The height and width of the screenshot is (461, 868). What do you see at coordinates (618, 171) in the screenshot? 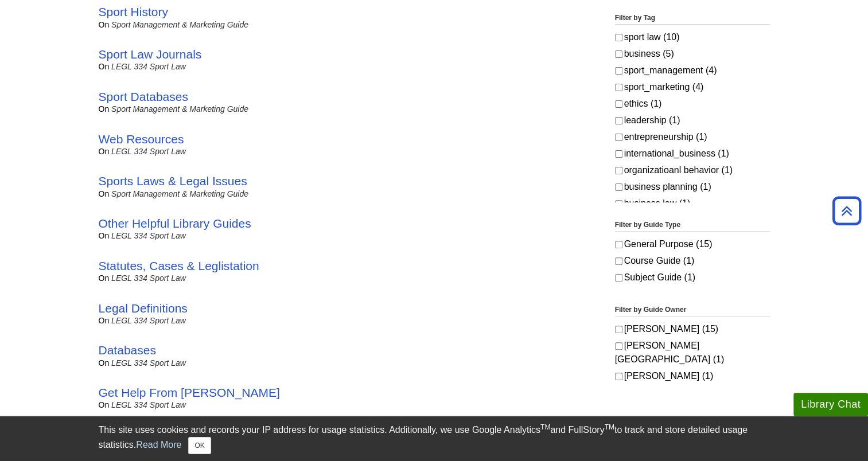
I see `input: organizatioanl behavior (1)` at bounding box center [618, 171].